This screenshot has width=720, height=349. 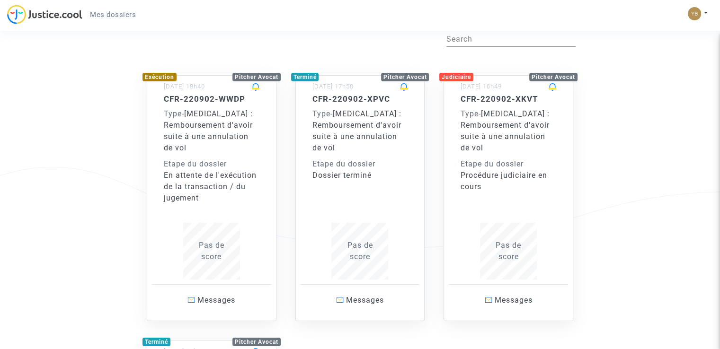 What do you see at coordinates (160, 77) in the screenshot?
I see `div: Exécution` at bounding box center [160, 77].